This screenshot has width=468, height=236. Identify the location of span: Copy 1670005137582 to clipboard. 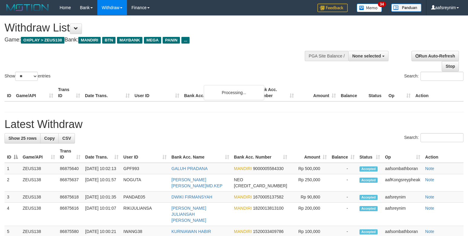
(268, 197).